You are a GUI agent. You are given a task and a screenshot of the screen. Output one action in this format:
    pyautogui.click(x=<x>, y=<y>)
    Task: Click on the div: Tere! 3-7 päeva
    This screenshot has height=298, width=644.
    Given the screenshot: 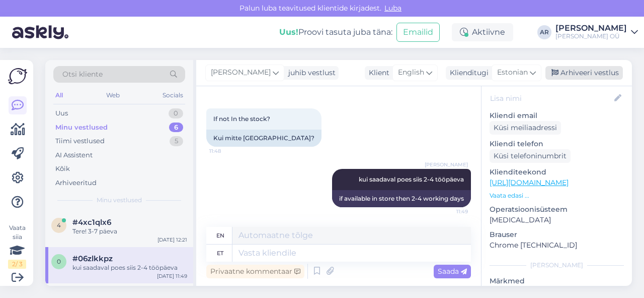 What is the action you would take?
    pyautogui.click(x=130, y=231)
    